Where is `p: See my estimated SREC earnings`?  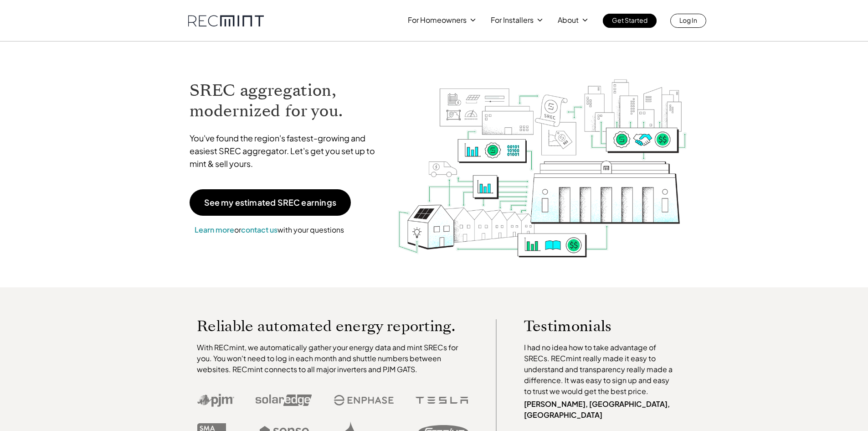 p: See my estimated SREC earnings is located at coordinates (270, 202).